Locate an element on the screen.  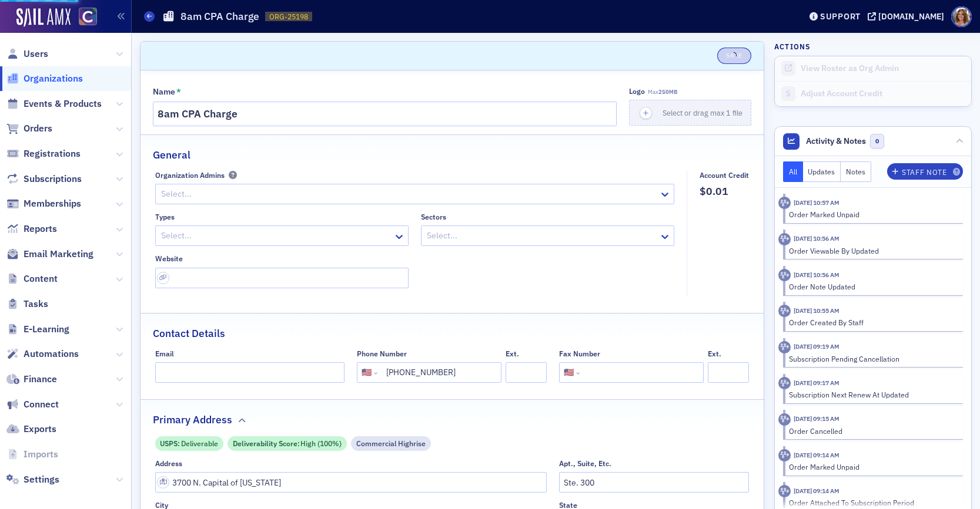
a: Automations is located at coordinates (42, 354).